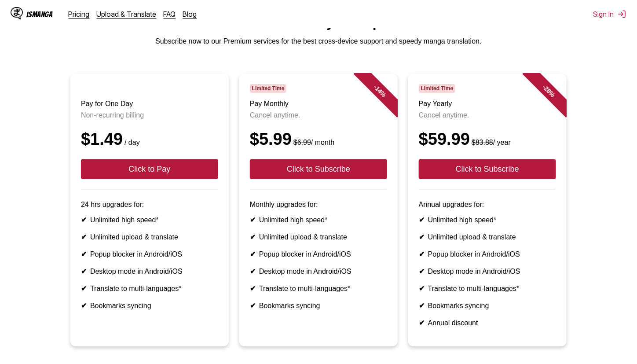 The height and width of the screenshot is (364, 637). Describe the element at coordinates (170, 14) in the screenshot. I see `a: FAQ` at that location.